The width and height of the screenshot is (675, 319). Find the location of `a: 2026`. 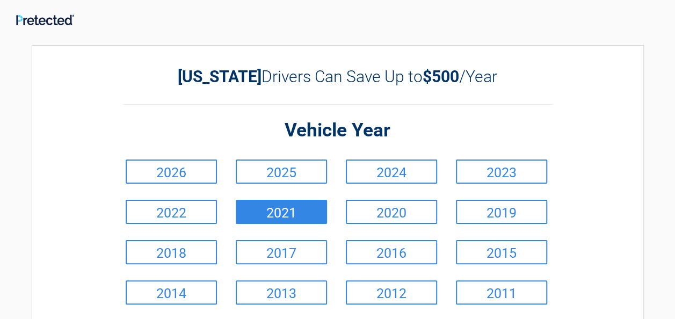

a: 2026 is located at coordinates (171, 171).